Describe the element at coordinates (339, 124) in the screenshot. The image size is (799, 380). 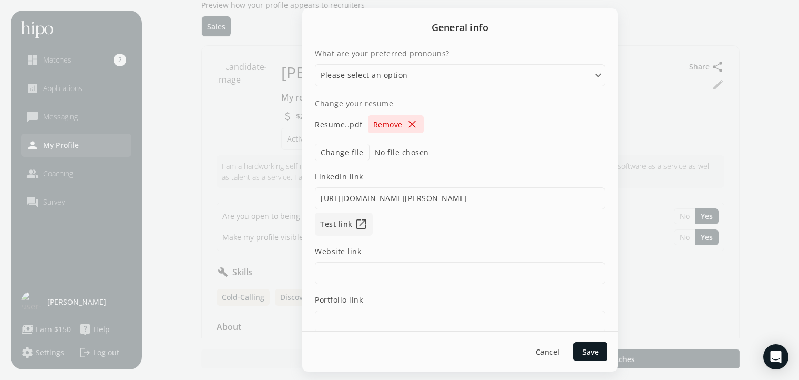
I see `span: Resume..pdf` at that location.